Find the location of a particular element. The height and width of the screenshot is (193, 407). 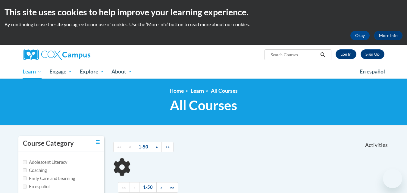

a: Toggle collapse is located at coordinates (98, 142).